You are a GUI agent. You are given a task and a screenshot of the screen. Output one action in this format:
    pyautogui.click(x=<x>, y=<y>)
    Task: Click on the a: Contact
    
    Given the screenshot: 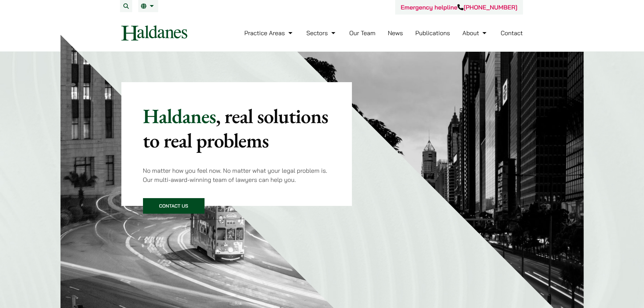 What is the action you would take?
    pyautogui.click(x=512, y=33)
    